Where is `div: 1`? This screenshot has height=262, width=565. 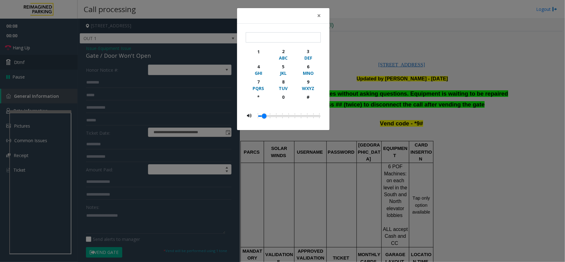 div: 1 is located at coordinates (258, 52).